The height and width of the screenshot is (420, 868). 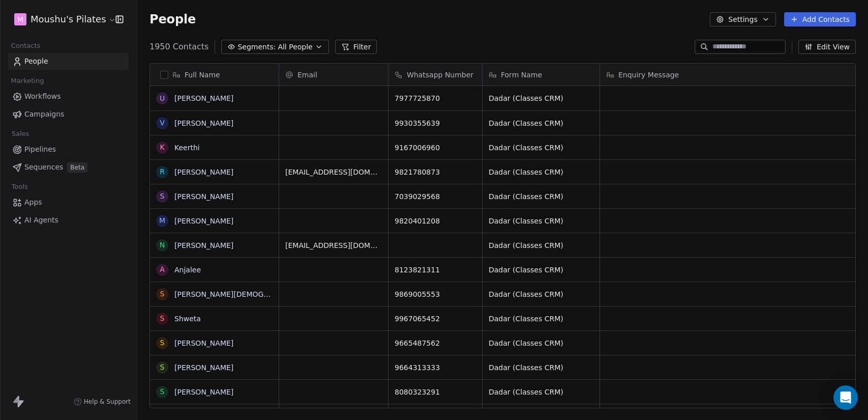 What do you see at coordinates (435, 148) in the screenshot?
I see `span: 9167006960` at bounding box center [435, 148].